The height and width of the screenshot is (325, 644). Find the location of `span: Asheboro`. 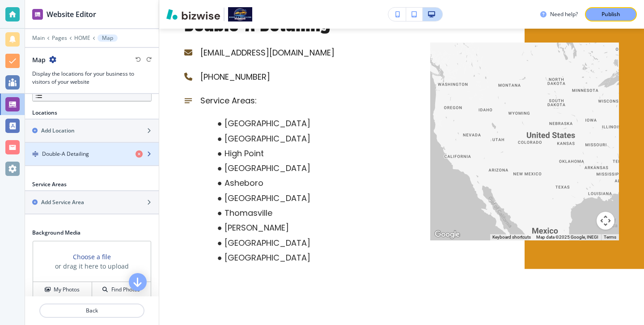

span: Asheboro is located at coordinates (244, 183).